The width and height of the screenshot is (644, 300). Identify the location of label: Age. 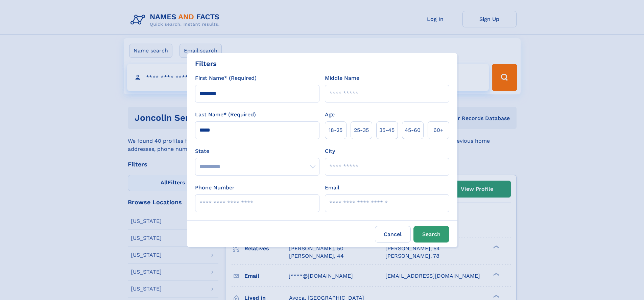
(330, 115).